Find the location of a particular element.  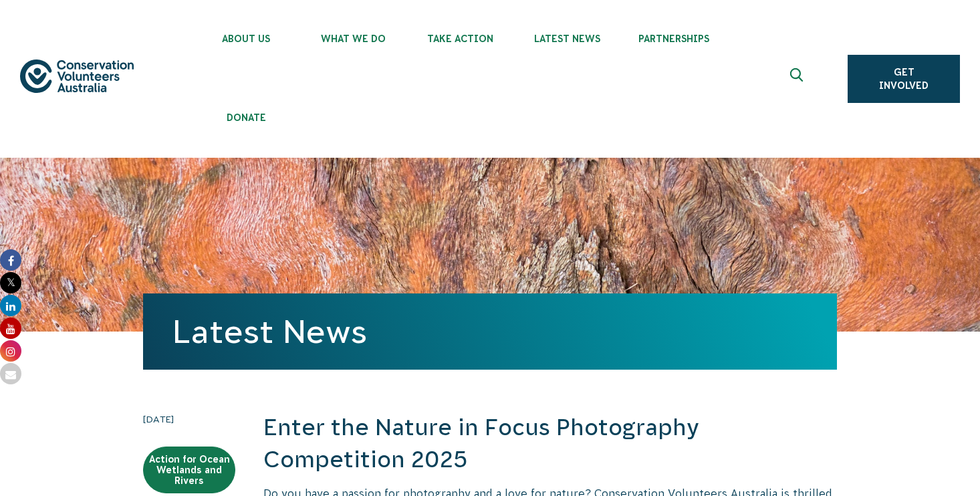

h2: Enter the Nature in Focus Photography Competition 2025 is located at coordinates (550, 443).